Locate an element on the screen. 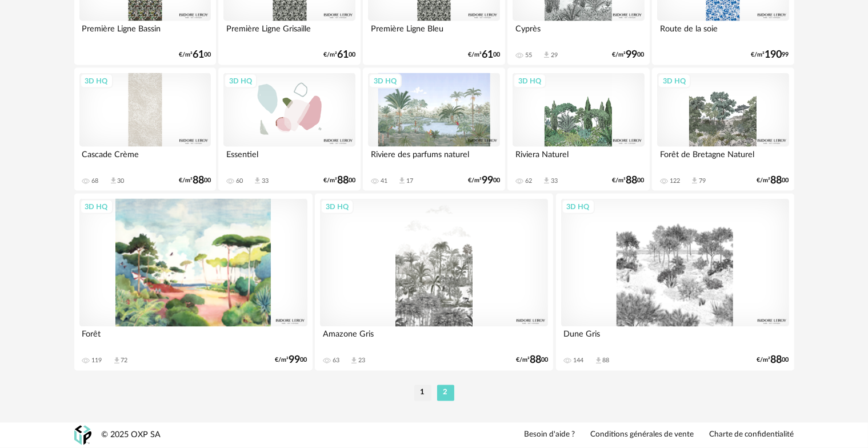 This screenshot has width=868, height=448. div: Riviere des parfums naturel is located at coordinates (434, 159).